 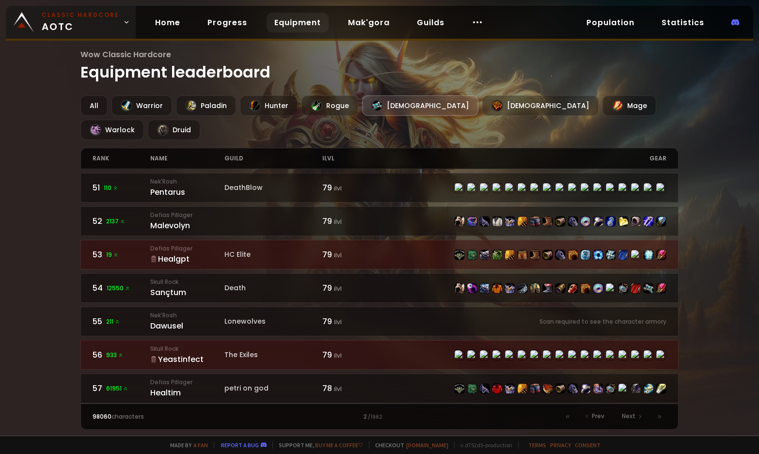 What do you see at coordinates (523, 158) in the screenshot?
I see `div: gear` at bounding box center [523, 158].